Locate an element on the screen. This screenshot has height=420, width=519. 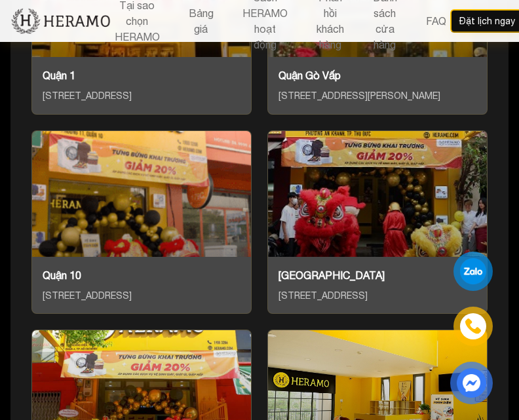
button: Bảng giá is located at coordinates (201, 21).